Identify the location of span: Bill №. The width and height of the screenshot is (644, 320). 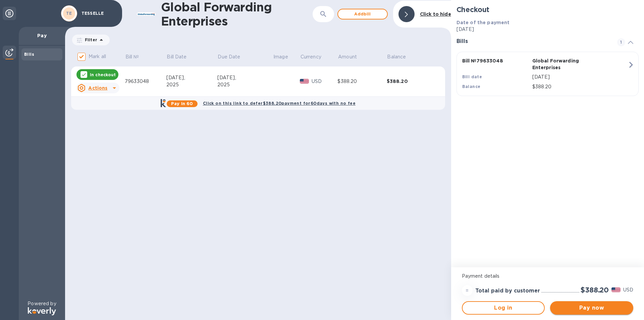
(136, 57).